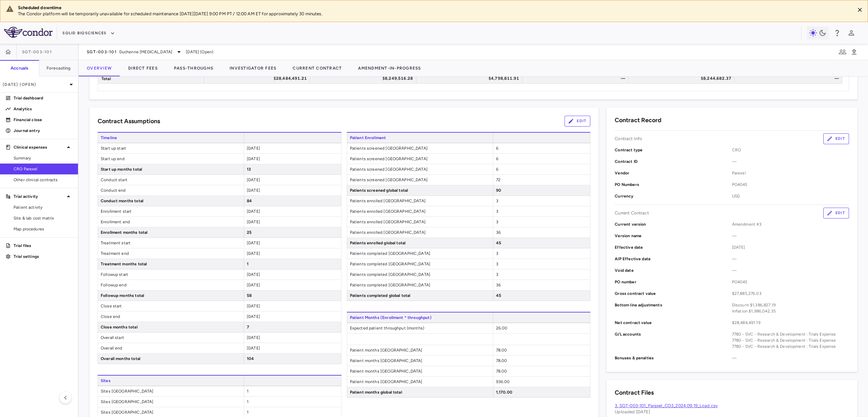 This screenshot has height=417, width=868. I want to click on p: Trial files, so click(43, 246).